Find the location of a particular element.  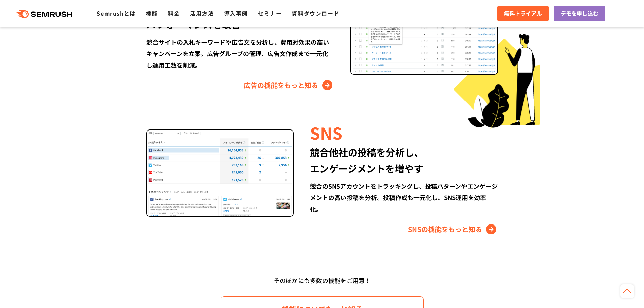

a: 機能 is located at coordinates (152, 13).